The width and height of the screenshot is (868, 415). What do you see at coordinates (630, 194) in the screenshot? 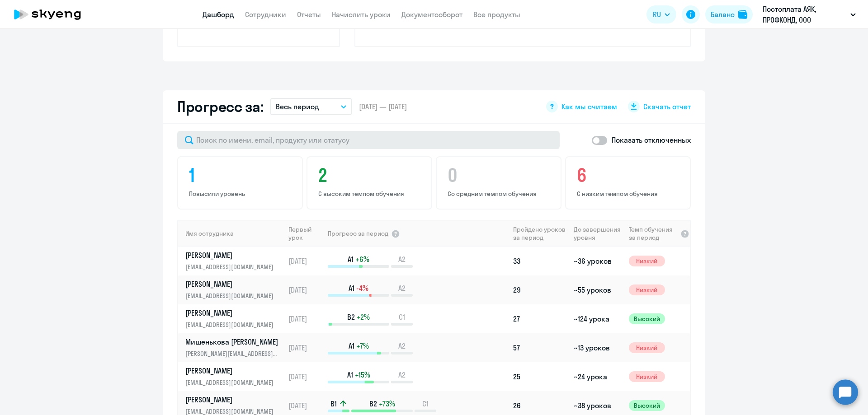
I see `p: С низким темпом обучения` at bounding box center [630, 194].